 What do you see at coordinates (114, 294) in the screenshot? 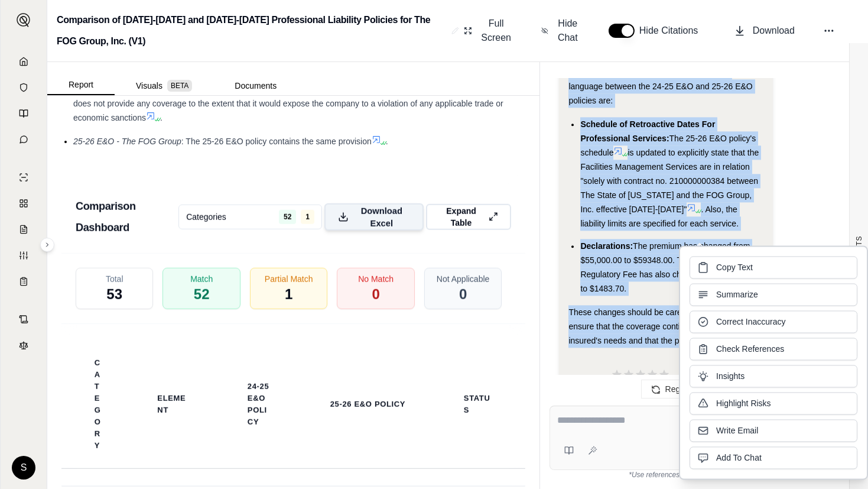
I see `span: 53` at bounding box center [114, 294].